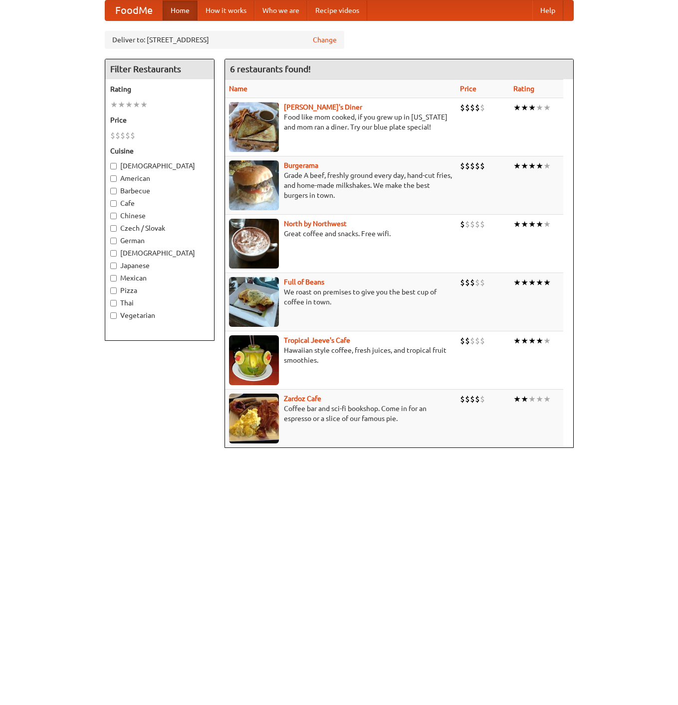  Describe the element at coordinates (113, 216) in the screenshot. I see `input: Chinese` at that location.